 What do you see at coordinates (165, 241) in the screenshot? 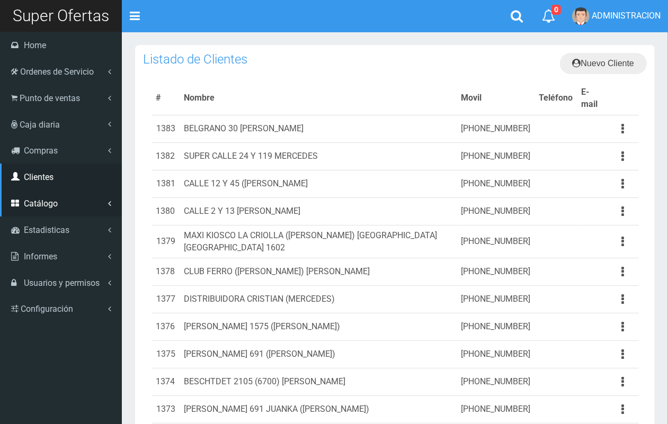
I see `td: 1379` at bounding box center [165, 241].